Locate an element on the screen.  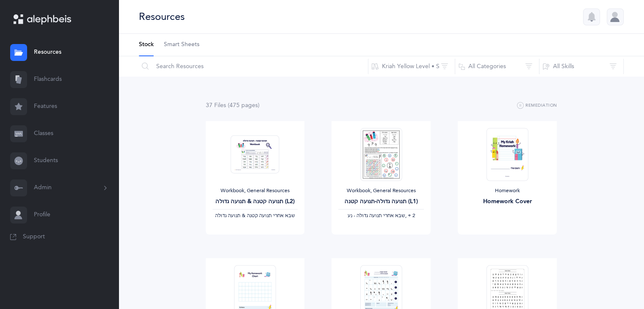
span: 37 File is located at coordinates (216, 106).